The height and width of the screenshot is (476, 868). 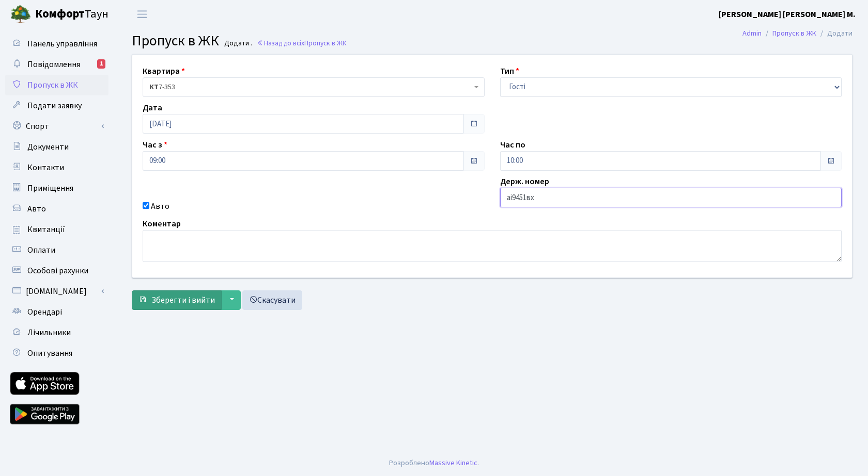 I want to click on a: Квитанції, so click(x=57, y=230).